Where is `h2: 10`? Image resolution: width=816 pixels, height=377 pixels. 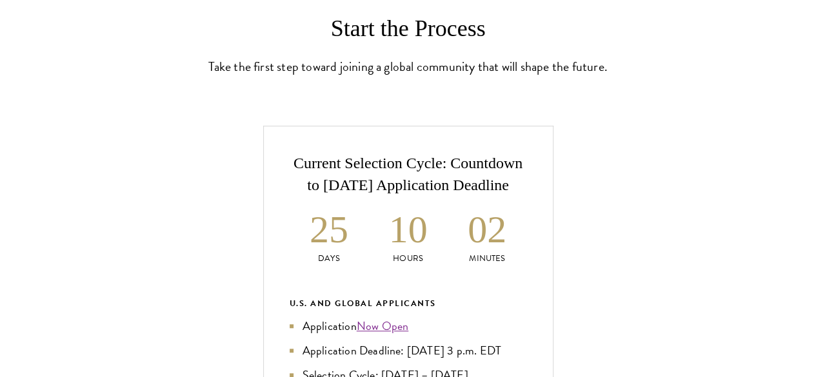
h2: 10 is located at coordinates (408, 230).